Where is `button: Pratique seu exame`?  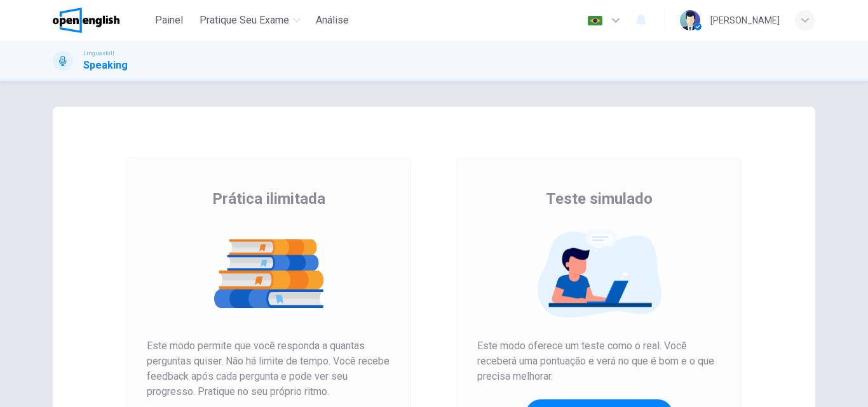 button: Pratique seu exame is located at coordinates (250, 20).